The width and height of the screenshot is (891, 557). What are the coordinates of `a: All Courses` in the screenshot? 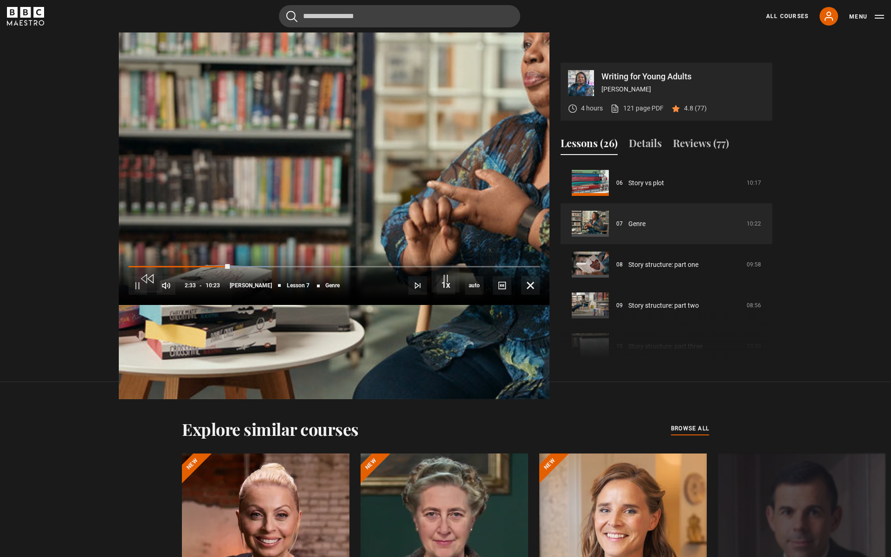 It's located at (787, 16).